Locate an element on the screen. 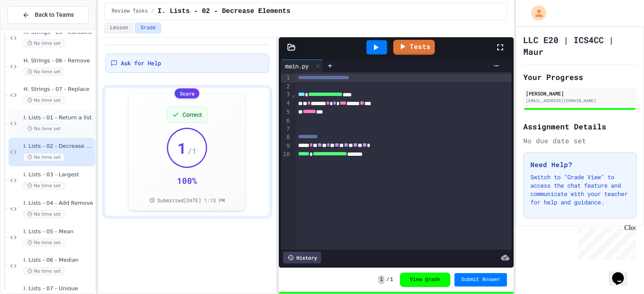  div: My Account is located at coordinates (535, 13).